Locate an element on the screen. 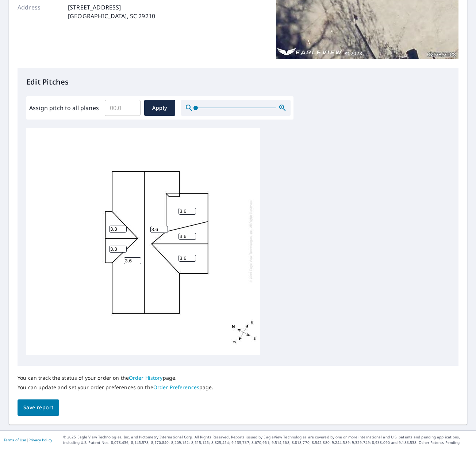  a: Terms of Use is located at coordinates (15, 440).